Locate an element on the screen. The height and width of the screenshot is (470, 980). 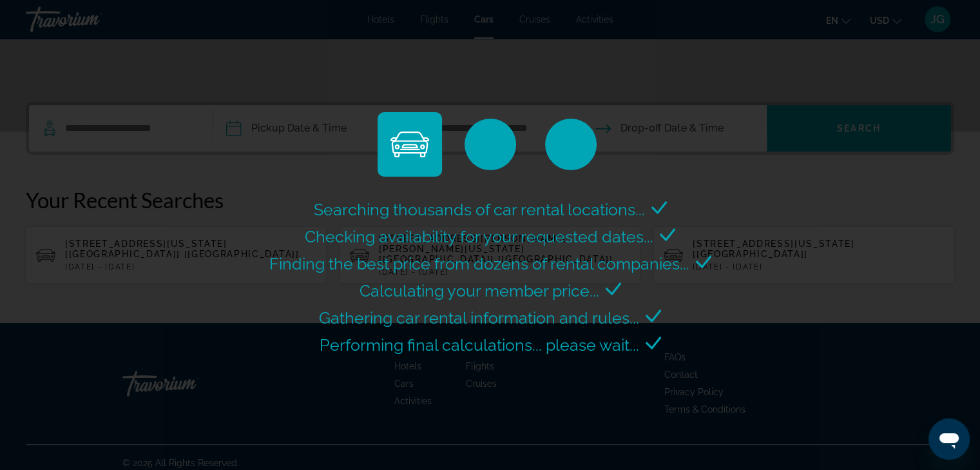
span: Performing final calculations... please wait... is located at coordinates (479, 344).